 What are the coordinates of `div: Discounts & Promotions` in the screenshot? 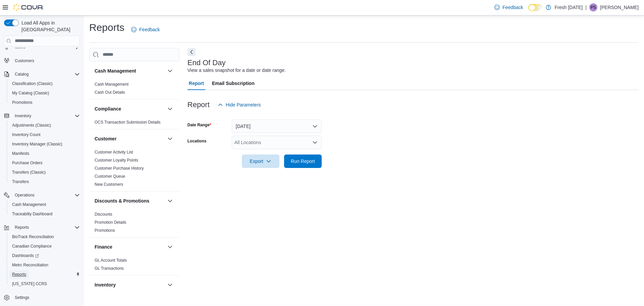 It's located at (134, 223).